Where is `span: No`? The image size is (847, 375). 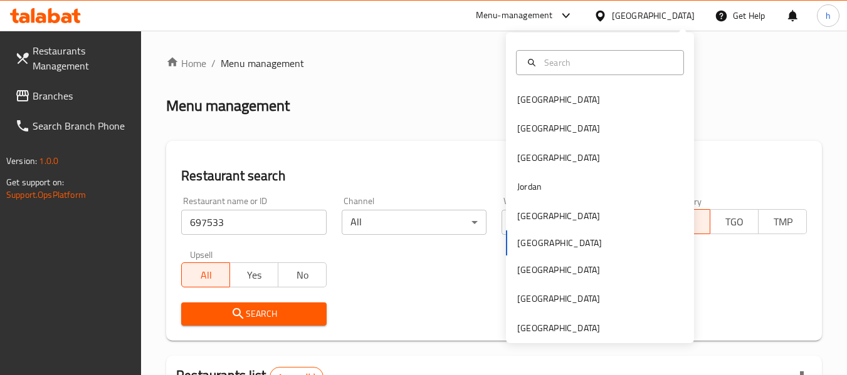 span: No is located at coordinates (302, 275).